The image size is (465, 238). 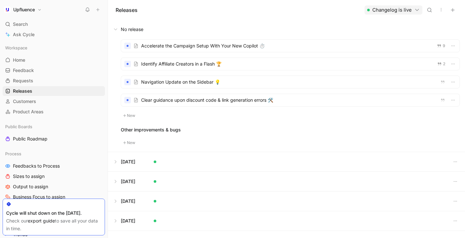 What do you see at coordinates (54, 81) in the screenshot?
I see `a: Requests` at bounding box center [54, 81].